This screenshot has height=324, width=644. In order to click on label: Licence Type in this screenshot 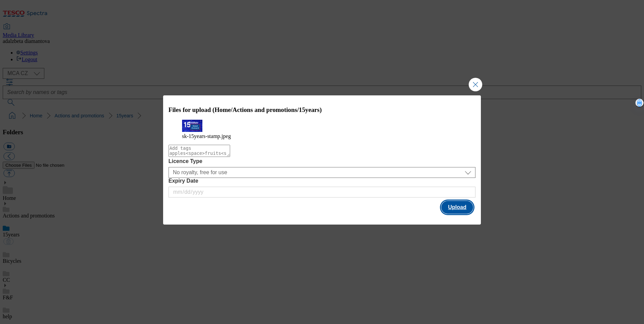, I will do `click(322, 161)`.